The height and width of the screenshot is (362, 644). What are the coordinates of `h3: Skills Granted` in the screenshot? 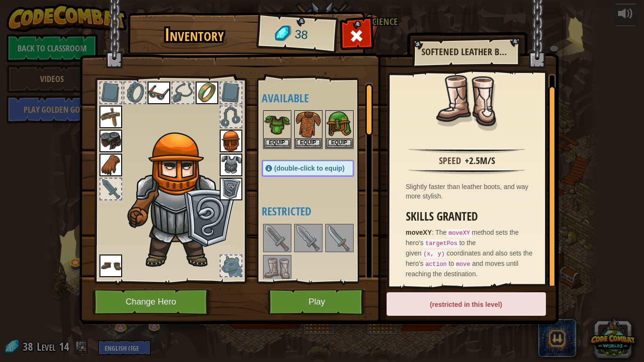 It's located at (469, 216).